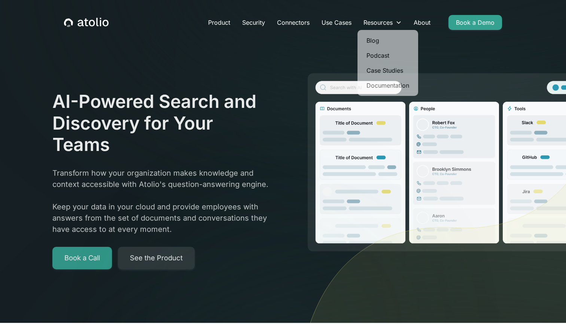 The height and width of the screenshot is (324, 566). What do you see at coordinates (156, 258) in the screenshot?
I see `a: See the Product` at bounding box center [156, 258].